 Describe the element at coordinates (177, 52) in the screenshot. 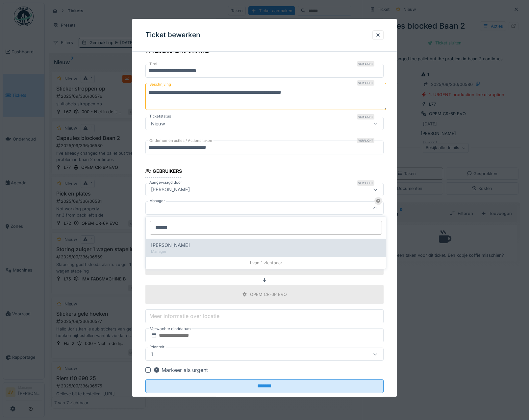

I see `div: Algemene informatie` at that location.